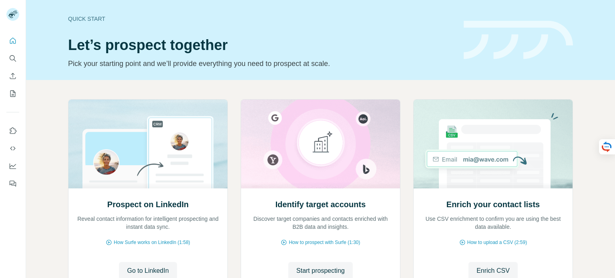 This screenshot has height=278, width=615. What do you see at coordinates (148, 271) in the screenshot?
I see `span: Go to LinkedIn` at bounding box center [148, 271].